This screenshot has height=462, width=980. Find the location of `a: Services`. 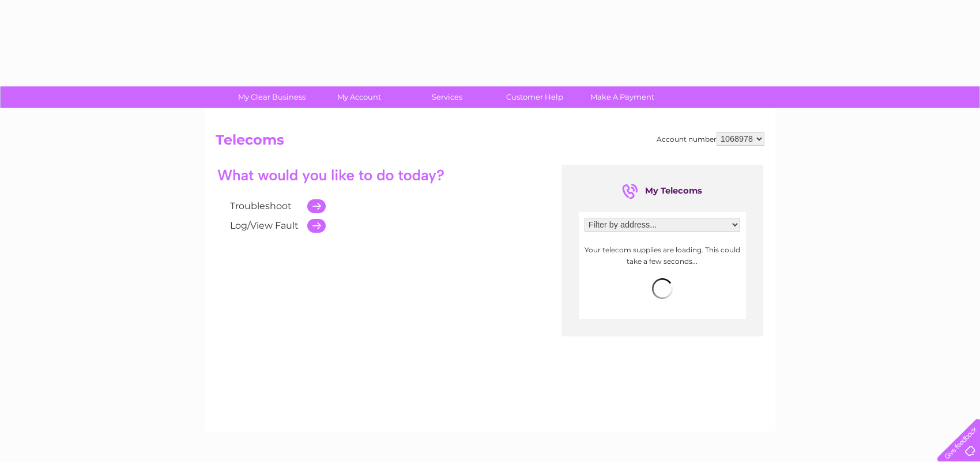

a: Services is located at coordinates (447, 97).